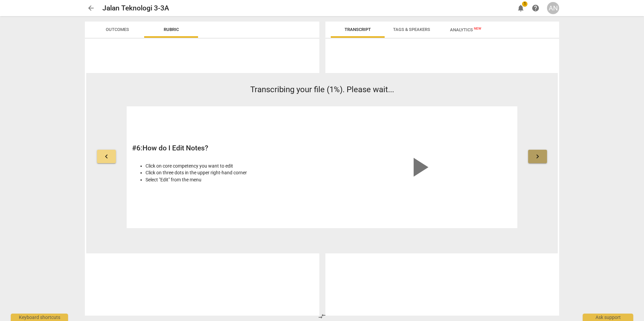  I want to click on div: AN, so click(553, 8).